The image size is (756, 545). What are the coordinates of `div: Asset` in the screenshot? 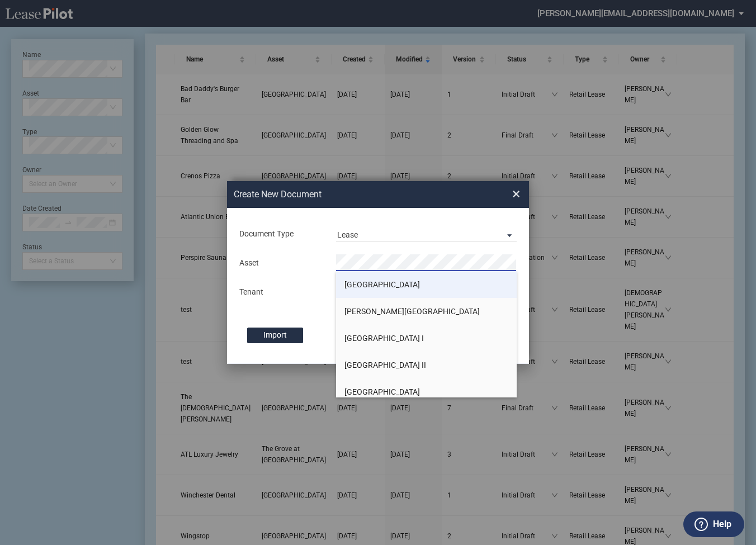 It's located at (281, 263).